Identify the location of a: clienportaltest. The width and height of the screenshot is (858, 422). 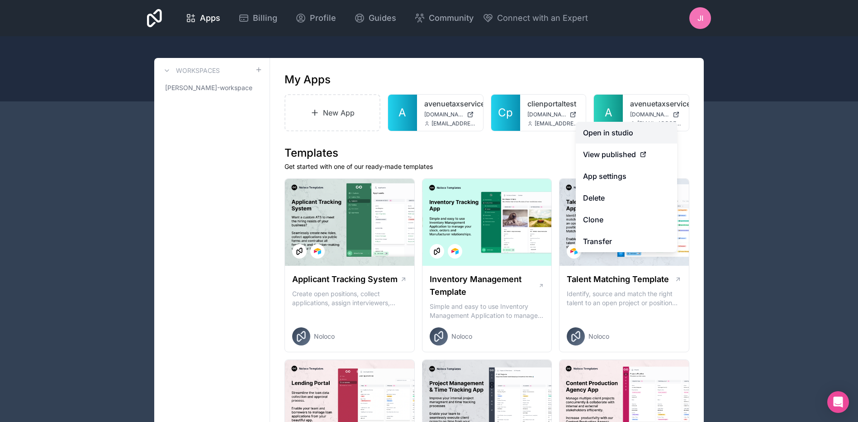
(553, 104).